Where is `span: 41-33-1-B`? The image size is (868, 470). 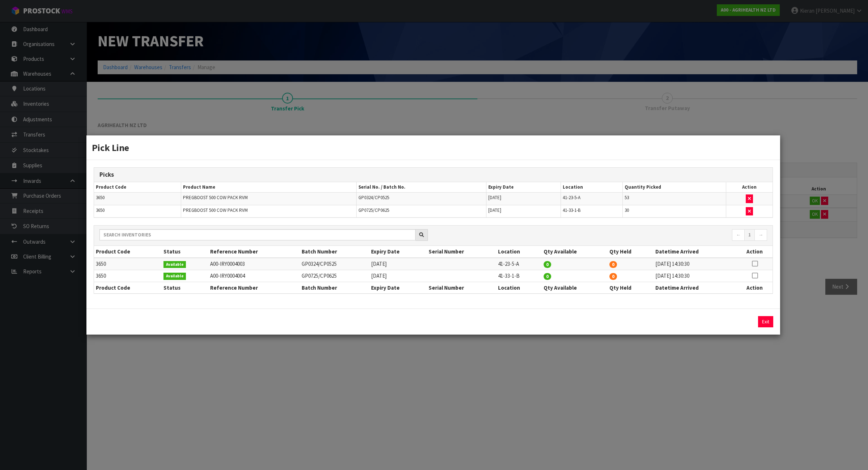 span: 41-33-1-B is located at coordinates (571, 210).